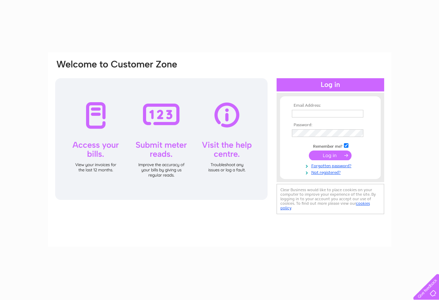  Describe the element at coordinates (331, 146) in the screenshot. I see `td: Remember me?` at that location.